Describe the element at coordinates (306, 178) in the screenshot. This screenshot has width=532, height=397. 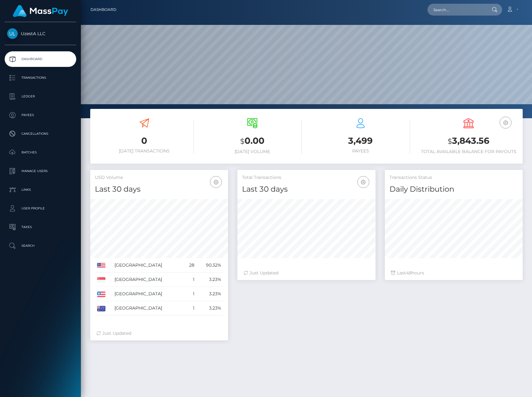
I see `h5: Total Transactions` at that location.